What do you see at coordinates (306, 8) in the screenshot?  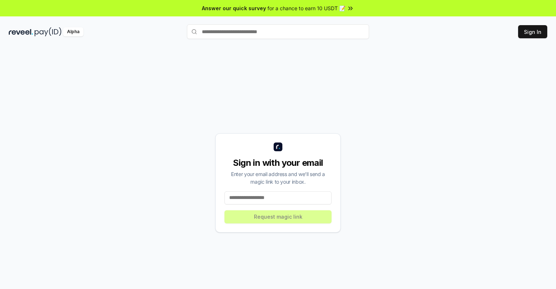 I see `span: for a chance to earn 10 USDT 📝` at bounding box center [306, 8].